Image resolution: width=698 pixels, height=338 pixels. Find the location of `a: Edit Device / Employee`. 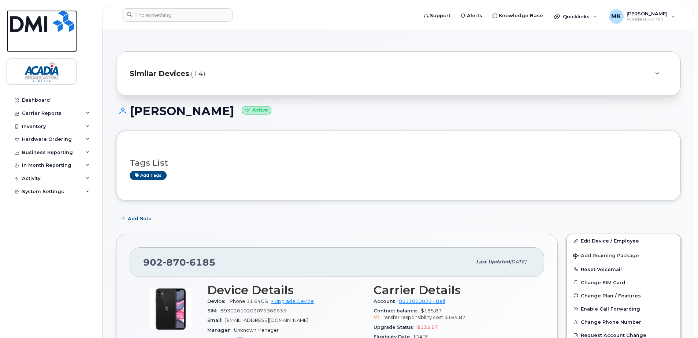

a: Edit Device / Employee is located at coordinates (624, 241).